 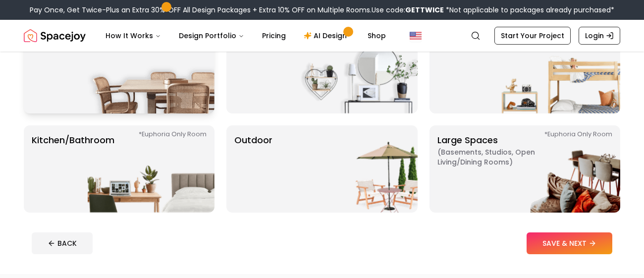 What do you see at coordinates (255, 70) in the screenshot?
I see `p: entryway` at bounding box center [255, 70].